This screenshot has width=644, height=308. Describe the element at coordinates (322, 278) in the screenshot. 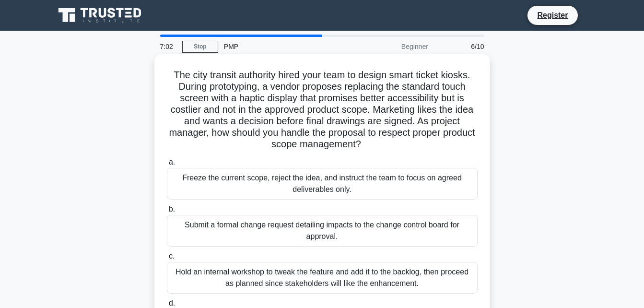

I see `div: Hold an internal workshop to tweak the feature and add it to the backlog, then proceed as planned...` at that location.